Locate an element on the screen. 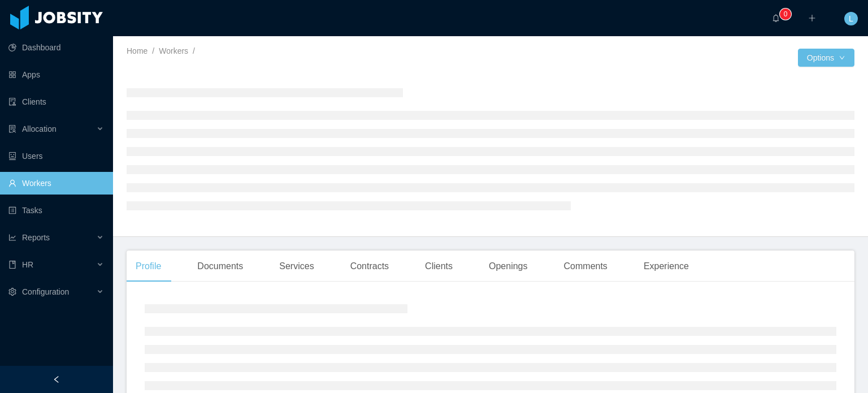 The width and height of the screenshot is (868, 393). a: icon: auditClients is located at coordinates (56, 102).